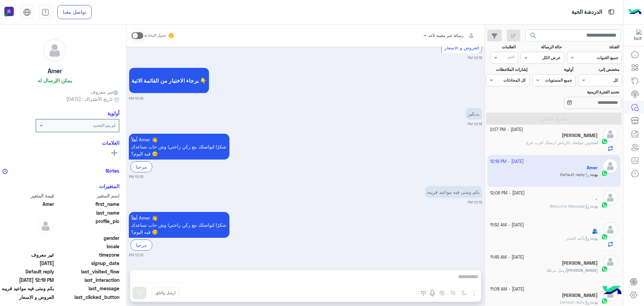 The image size is (644, 306). What do you see at coordinates (87, 280) in the screenshot?
I see `span: last_interaction` at bounding box center [87, 280].